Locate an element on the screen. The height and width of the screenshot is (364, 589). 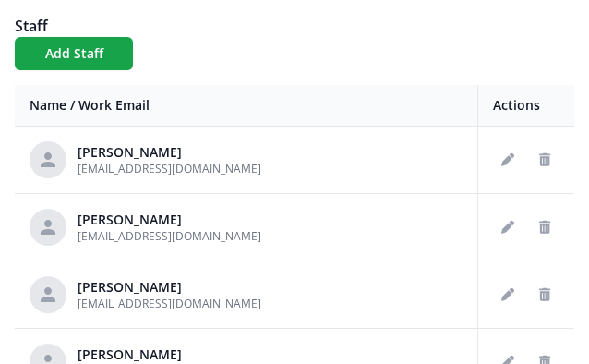
th: Name / Work Email is located at coordinates (247, 105).